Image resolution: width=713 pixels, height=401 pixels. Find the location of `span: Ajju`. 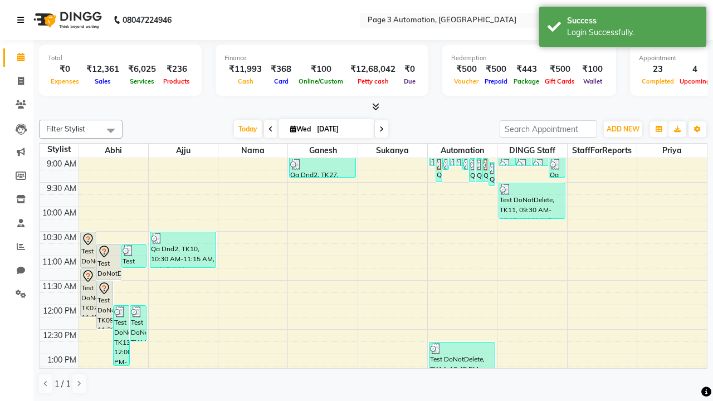

span: Ajju is located at coordinates (183, 150).